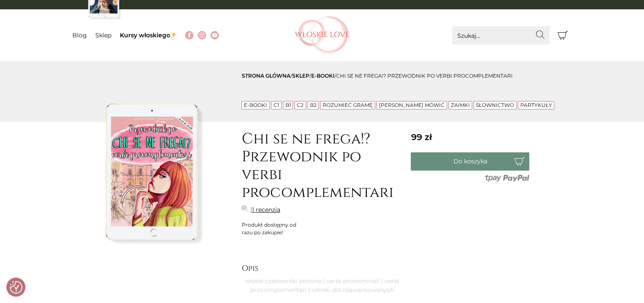  What do you see at coordinates (322, 35) in the screenshot?
I see `img: Włoskielove` at bounding box center [322, 35].